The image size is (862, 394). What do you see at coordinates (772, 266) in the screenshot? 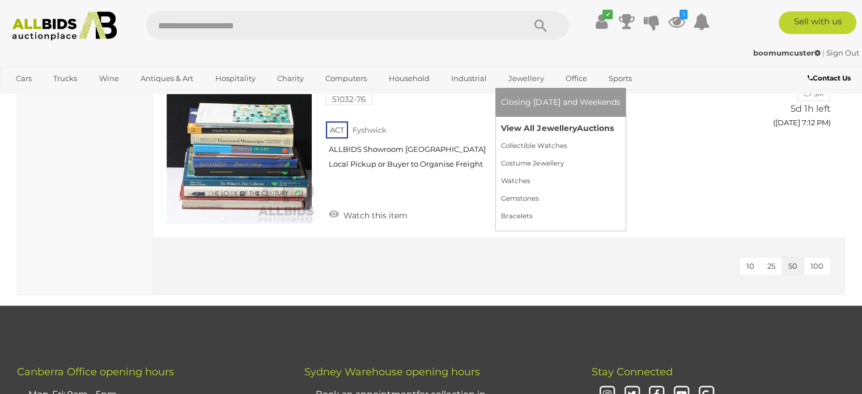
I see `button: 25` at bounding box center [772, 266].